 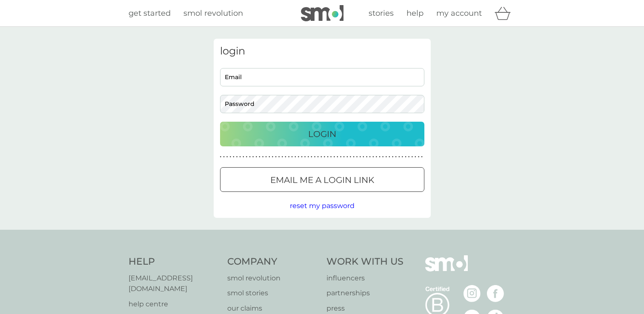 I want to click on button: Login, so click(x=322, y=134).